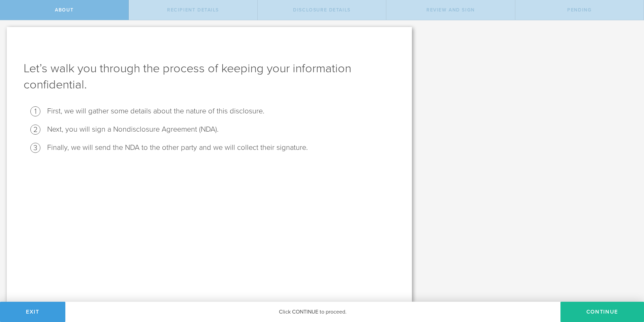  What do you see at coordinates (221, 148) in the screenshot?
I see `li: Finally, we will send the NDA to the other party and we will collect their signature.` at bounding box center [221, 148].